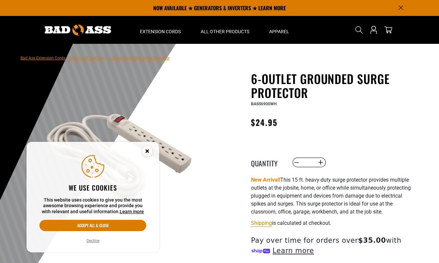 The width and height of the screenshot is (439, 263). Describe the element at coordinates (225, 32) in the screenshot. I see `span: All Other Products` at that location.